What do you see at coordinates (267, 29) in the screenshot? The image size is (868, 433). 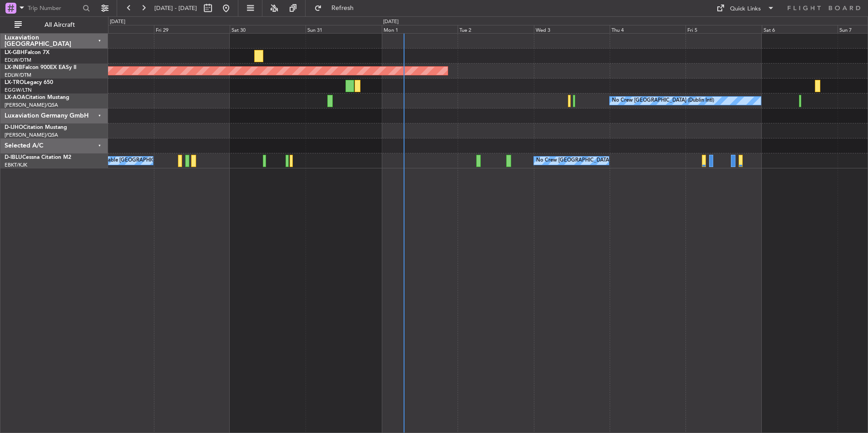 I see `div: Sat 30` at bounding box center [267, 29].